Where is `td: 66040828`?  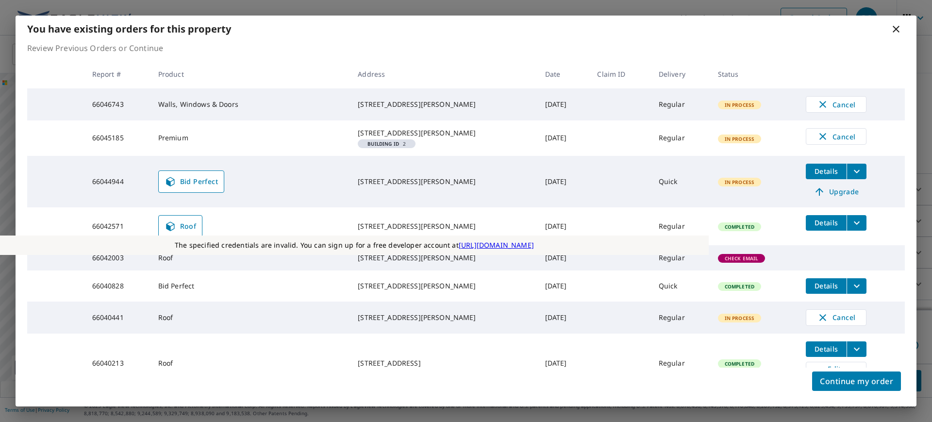
td: 66040828 is located at coordinates (117, 286).